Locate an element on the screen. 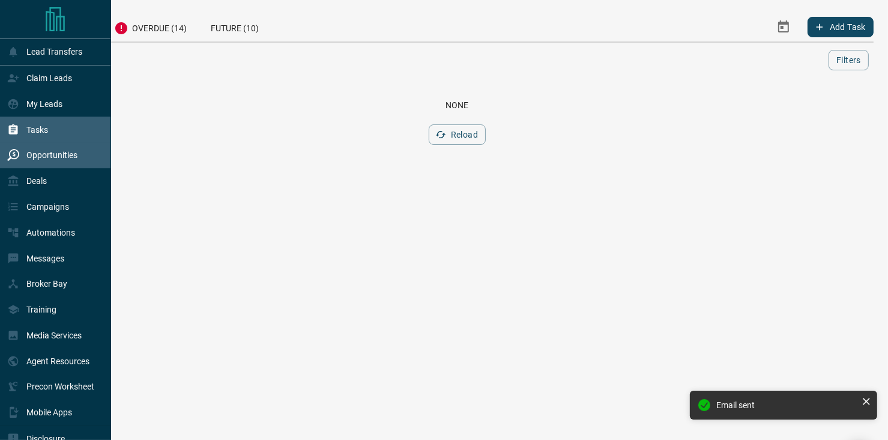 This screenshot has height=440, width=888. button: Filters is located at coordinates (848, 60).